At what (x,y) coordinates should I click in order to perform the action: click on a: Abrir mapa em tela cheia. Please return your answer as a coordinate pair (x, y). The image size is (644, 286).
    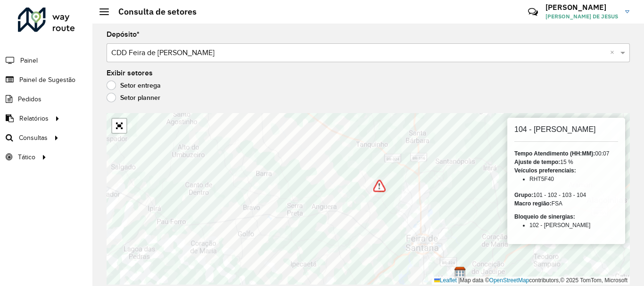
    Looking at the image, I should click on (120, 125).